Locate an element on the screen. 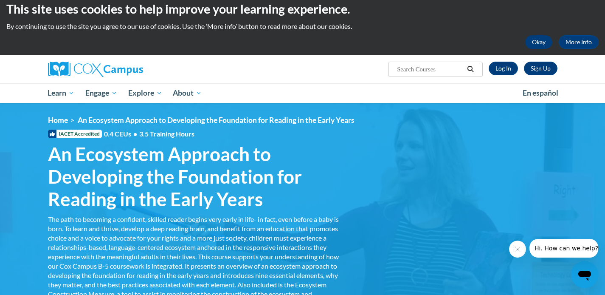  p: By continuing to use the site you agree to our use of cookies. Use the ‘More info’ button to read... is located at coordinates (303, 26).